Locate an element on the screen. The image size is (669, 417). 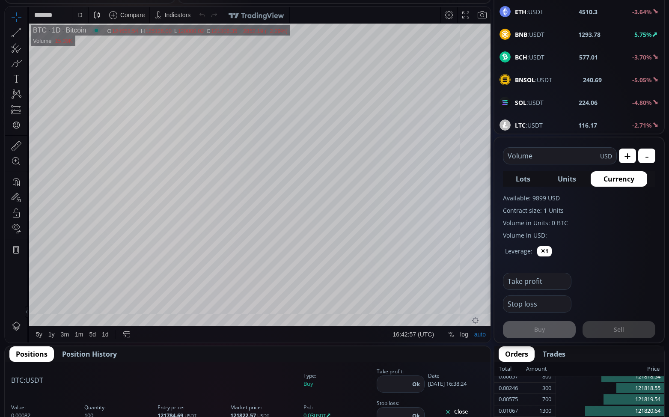
div: Volume is located at coordinates (37, 34).